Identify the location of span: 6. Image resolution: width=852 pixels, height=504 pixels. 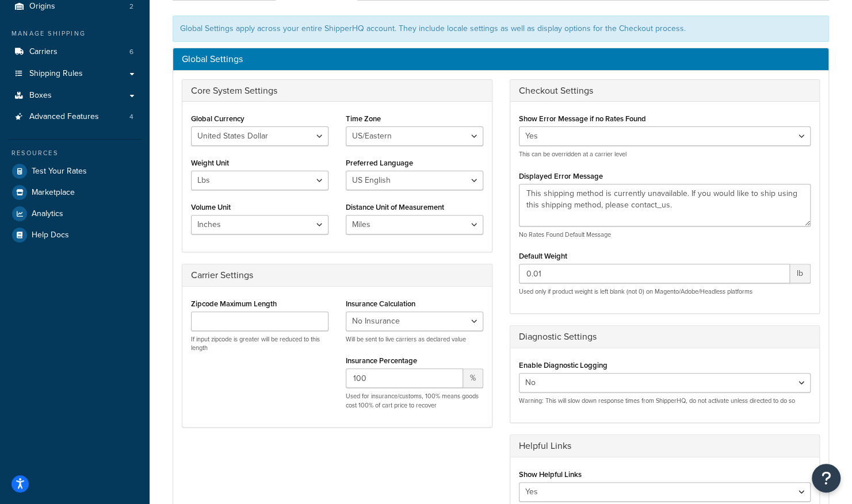
(131, 52).